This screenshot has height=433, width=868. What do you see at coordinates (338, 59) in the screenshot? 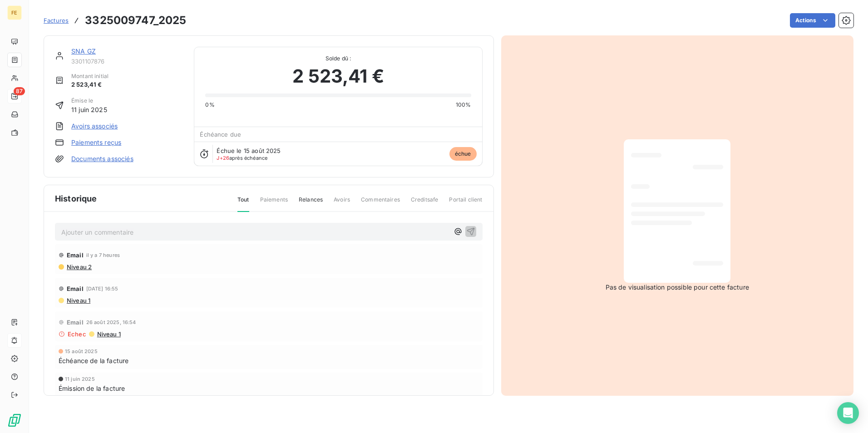
I see `span: Solde dû :` at bounding box center [338, 59].